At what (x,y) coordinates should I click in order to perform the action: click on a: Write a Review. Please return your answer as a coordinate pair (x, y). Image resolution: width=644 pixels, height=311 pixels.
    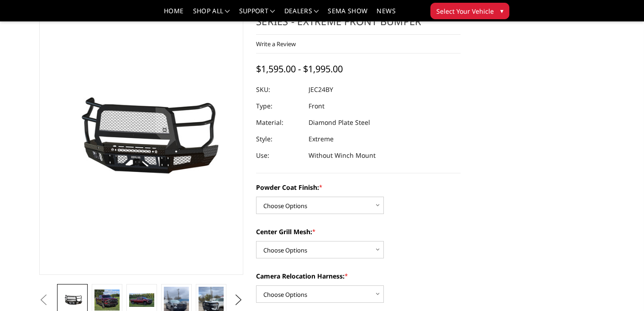
    Looking at the image, I should click on (276, 44).